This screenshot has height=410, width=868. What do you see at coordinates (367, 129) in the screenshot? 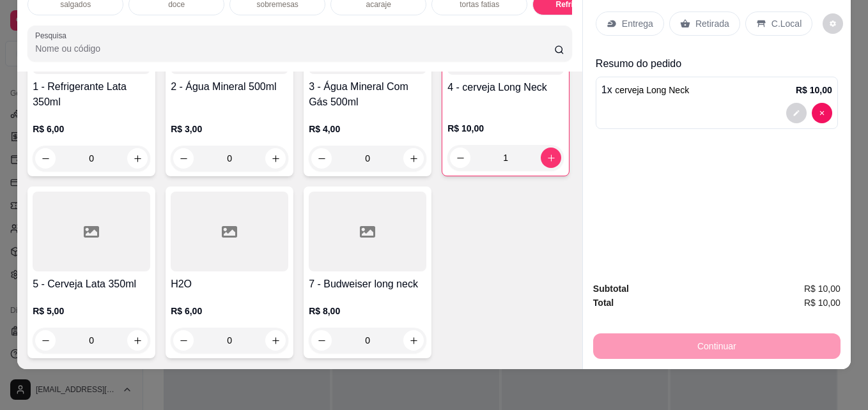
I see `p: R$ 4,00` at bounding box center [367, 129].